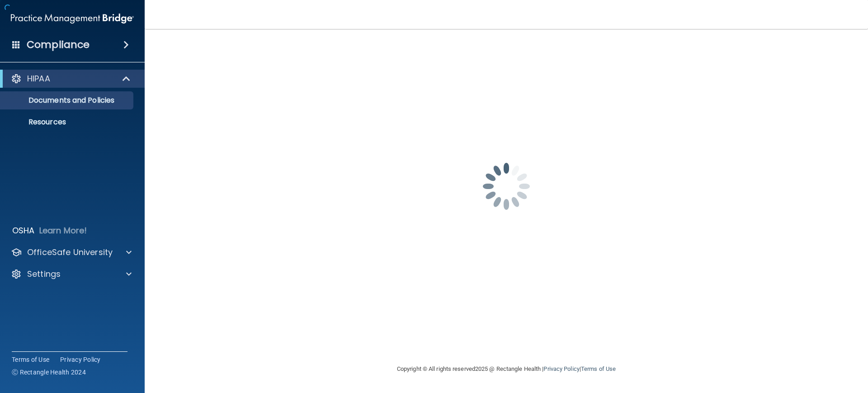 The height and width of the screenshot is (393, 868). What do you see at coordinates (71, 78) in the screenshot?
I see `a: HIPAA` at bounding box center [71, 78].